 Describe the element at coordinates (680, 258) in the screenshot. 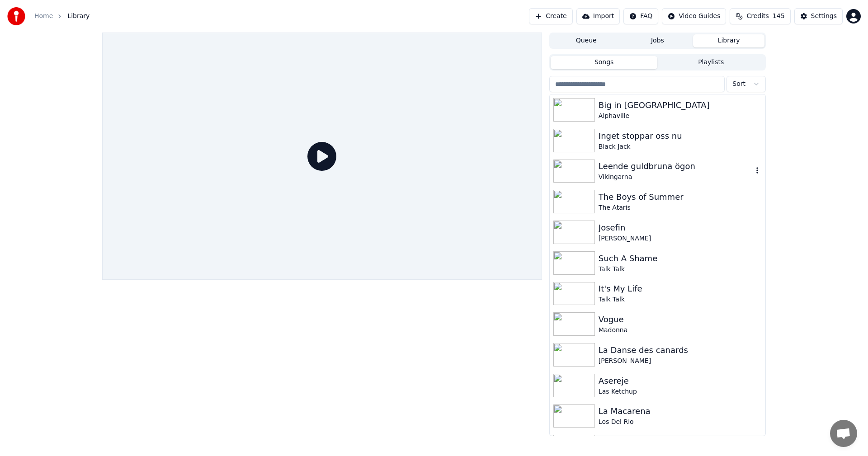

I see `div: Such A Shame` at that location.